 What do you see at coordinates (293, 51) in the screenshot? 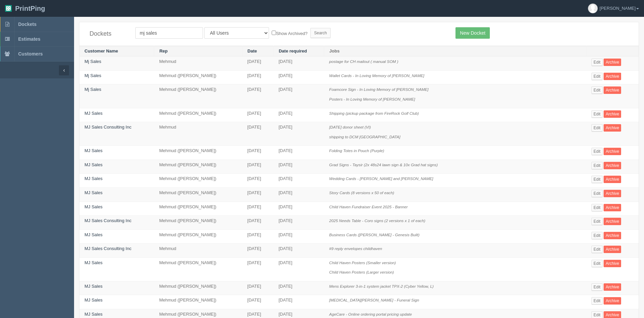
I see `a: Date required` at bounding box center [293, 51].